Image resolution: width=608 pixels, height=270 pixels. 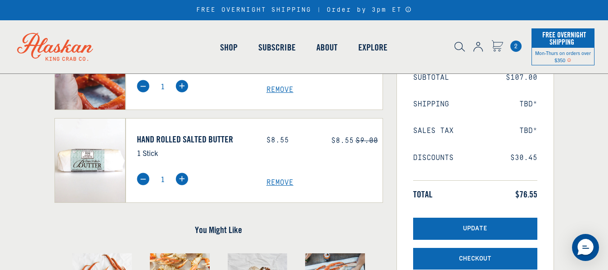 I want to click on span: $8.55, so click(x=342, y=140).